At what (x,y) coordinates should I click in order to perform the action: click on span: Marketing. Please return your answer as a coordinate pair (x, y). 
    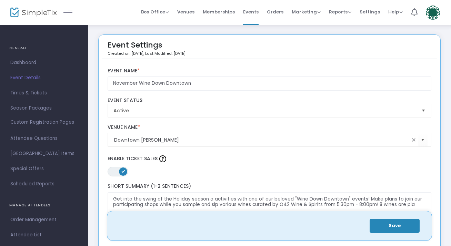
    Looking at the image, I should click on (306, 12).